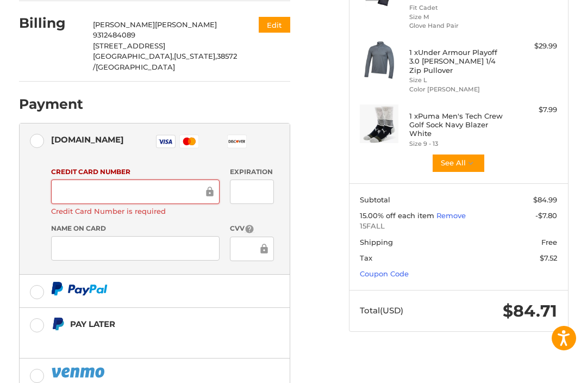  Describe the element at coordinates (546, 215) in the screenshot. I see `span: -$7.80` at that location.